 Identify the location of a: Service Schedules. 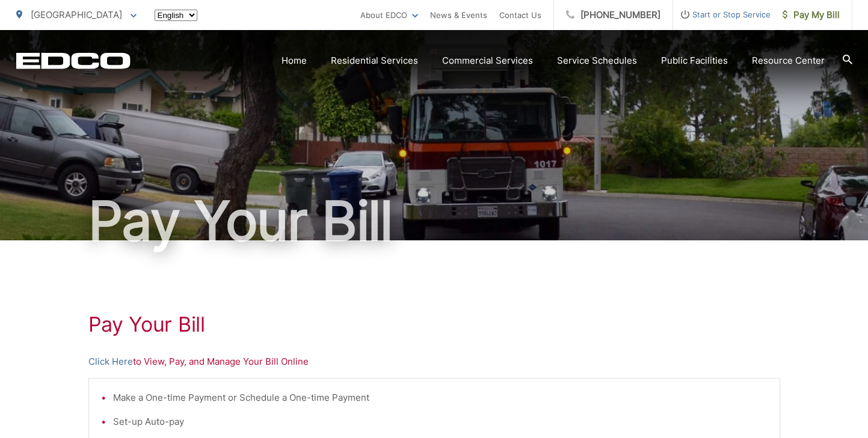
(597, 61).